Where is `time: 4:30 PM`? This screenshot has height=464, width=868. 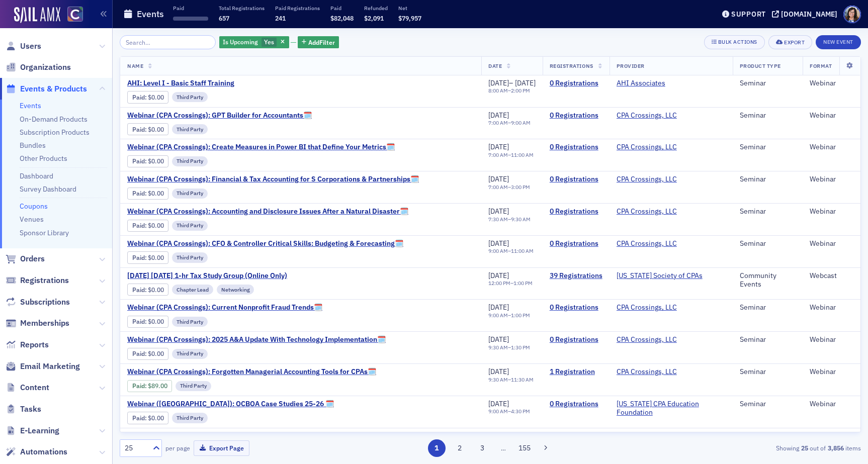 time: 4:30 PM is located at coordinates (521, 411).